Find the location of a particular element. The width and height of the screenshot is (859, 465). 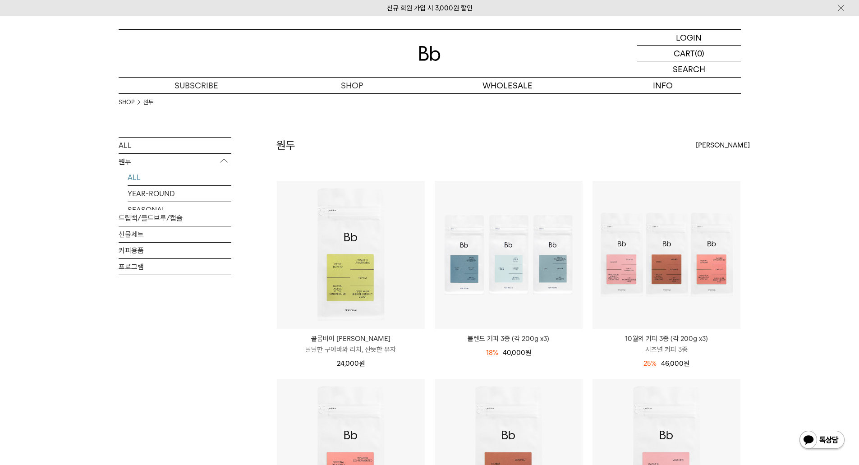

a: SUBSCRIBE is located at coordinates (196, 85).